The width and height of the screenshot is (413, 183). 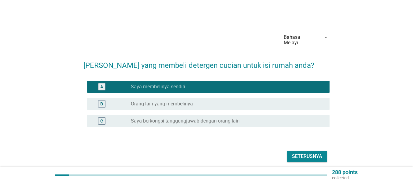 I want to click on div: C, so click(x=102, y=121).